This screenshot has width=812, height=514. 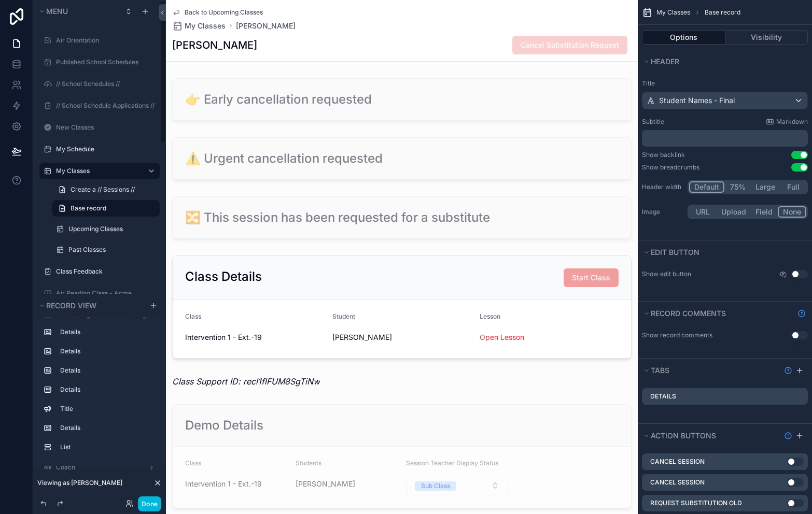 What do you see at coordinates (111, 249) in the screenshot?
I see `a: Past Classes` at bounding box center [111, 249].